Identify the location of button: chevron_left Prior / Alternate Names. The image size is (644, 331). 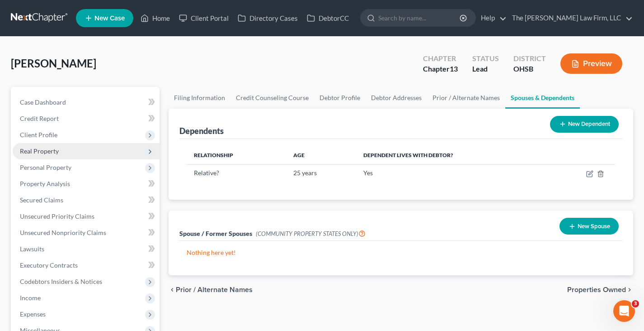
(210, 289).